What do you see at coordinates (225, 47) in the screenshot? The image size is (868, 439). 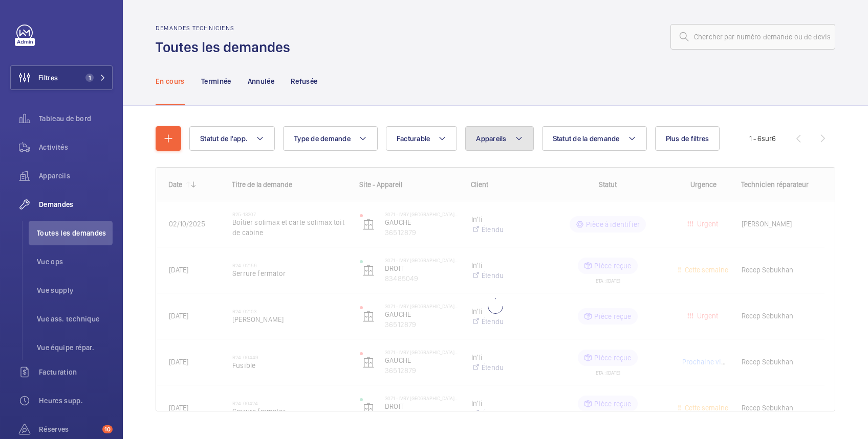 I see `h1: Toutes les demandes` at bounding box center [225, 47].